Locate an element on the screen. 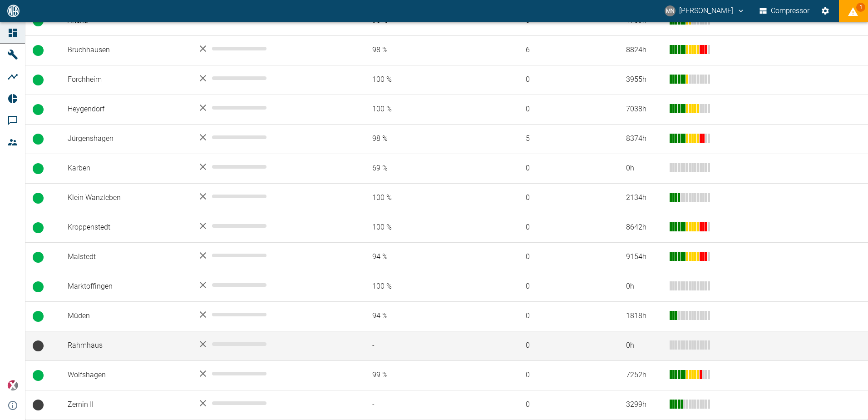 This screenshot has height=420, width=868. td: Müden is located at coordinates (125, 316).